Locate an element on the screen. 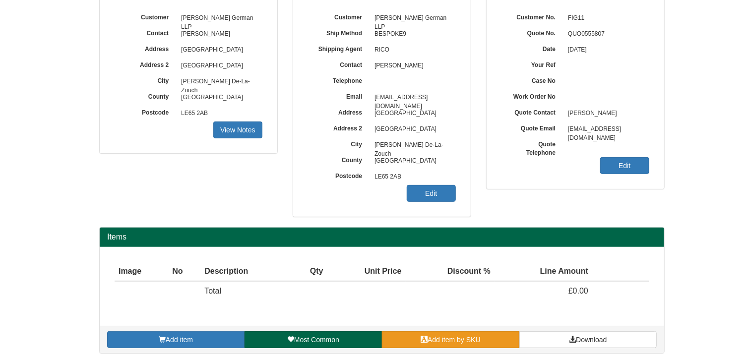 The height and width of the screenshot is (362, 749). th: Discount % is located at coordinates (451, 272).